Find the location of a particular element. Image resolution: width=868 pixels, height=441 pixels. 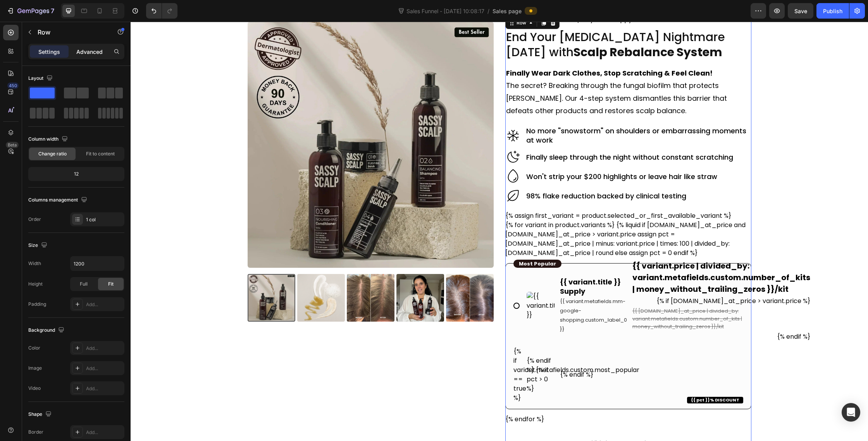

div: Open Intercom Messenger is located at coordinates (851, 412).